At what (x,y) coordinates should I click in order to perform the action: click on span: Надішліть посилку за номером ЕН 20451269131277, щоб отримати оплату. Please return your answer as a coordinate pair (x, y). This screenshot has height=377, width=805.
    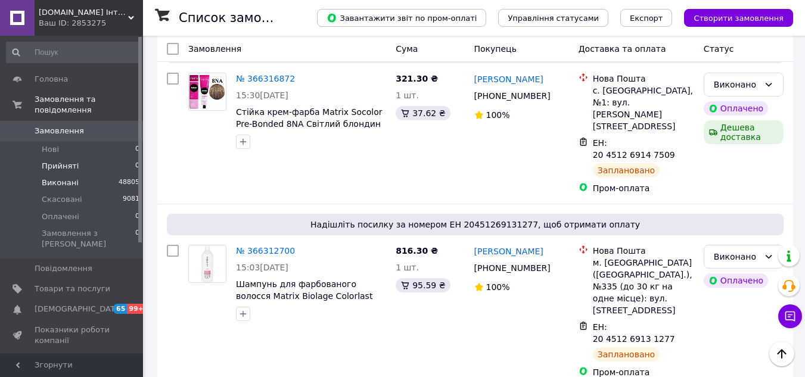
    Looking at the image, I should click on (475, 225).